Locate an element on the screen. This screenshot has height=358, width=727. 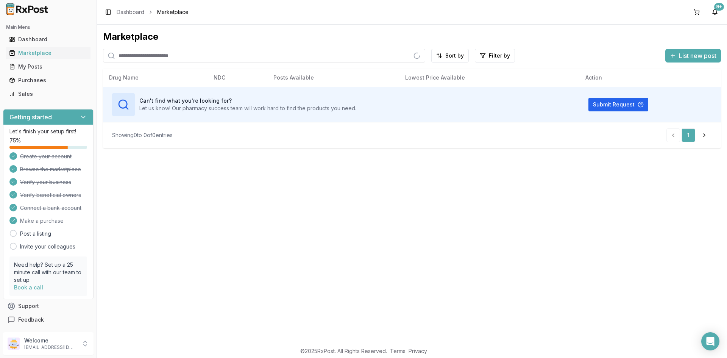
p: Let us know! Our pharmacy success team will work hard to find the products you need. is located at coordinates (248, 108).